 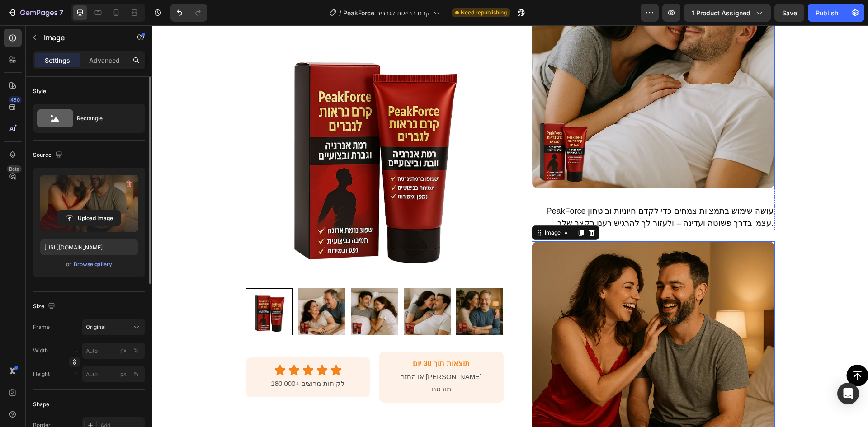 I want to click on p: Image, so click(x=83, y=38).